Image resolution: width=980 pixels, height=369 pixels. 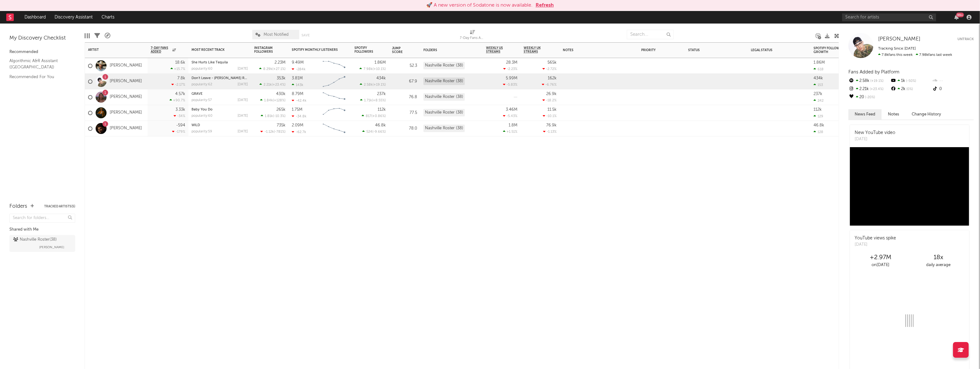 I want to click on span: 1.71k, so click(x=368, y=101).